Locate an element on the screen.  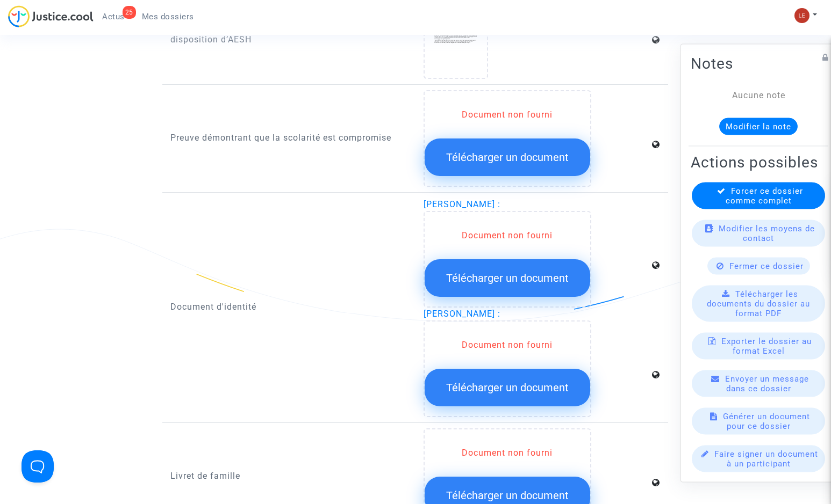
span: Télécharger les documents du dossier au format PDF is located at coordinates (759, 304).